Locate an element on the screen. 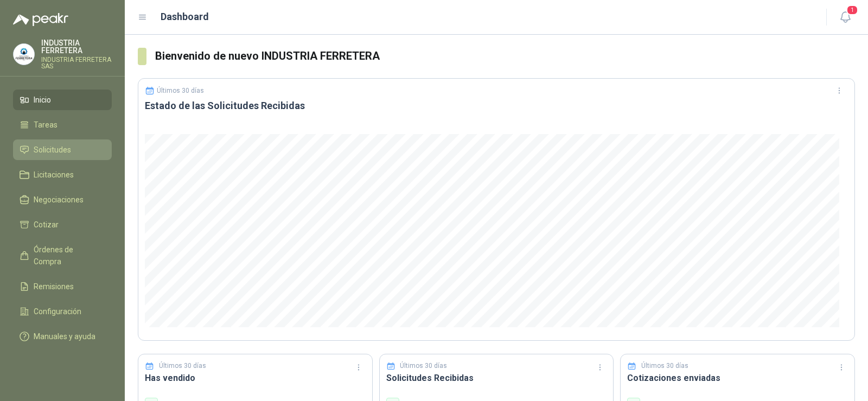 Image resolution: width=868 pixels, height=401 pixels. h3: Estado de las Solicitudes Recibidas is located at coordinates (496, 106).